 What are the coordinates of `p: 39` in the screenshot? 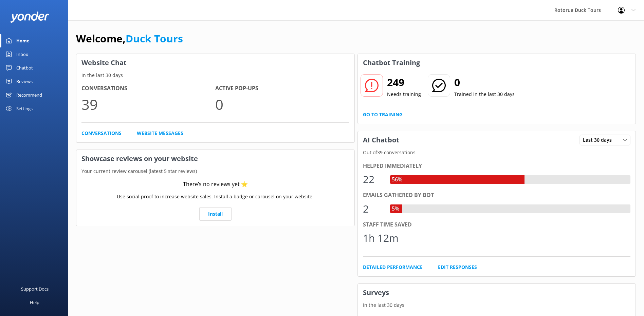 It's located at (148, 104).